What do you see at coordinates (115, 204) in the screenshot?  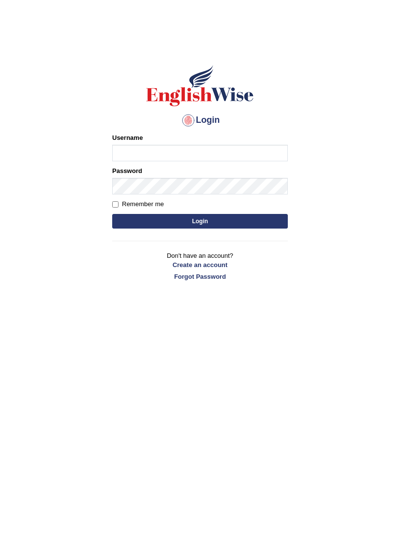 I see `input: Remember me` at bounding box center [115, 204].